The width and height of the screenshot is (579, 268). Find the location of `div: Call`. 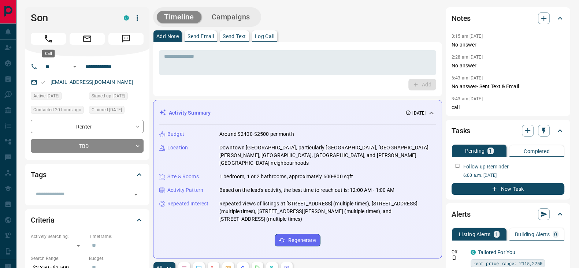

div: Call is located at coordinates (48, 53).